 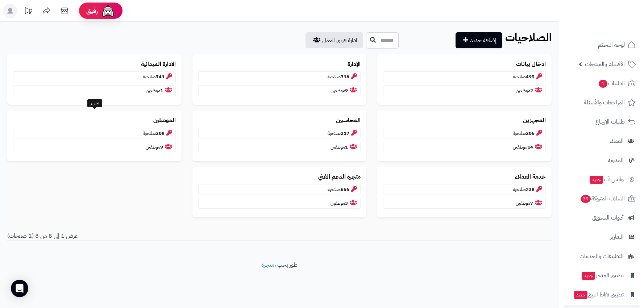 I want to click on b: خدمة العملاء, so click(x=530, y=177).